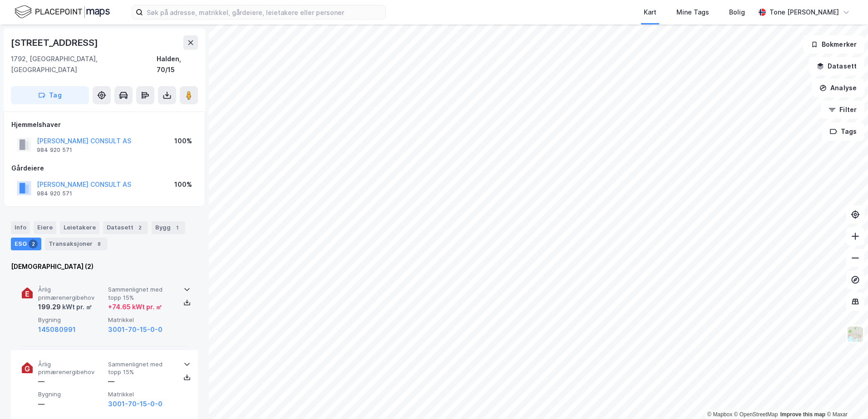 Image resolution: width=868 pixels, height=419 pixels. Describe the element at coordinates (855, 335) in the screenshot. I see `img: Z` at that location.